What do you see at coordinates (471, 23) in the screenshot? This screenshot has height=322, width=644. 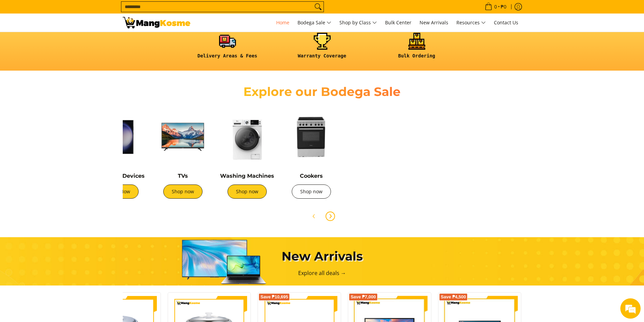 I see `a: Resources` at bounding box center [471, 23].